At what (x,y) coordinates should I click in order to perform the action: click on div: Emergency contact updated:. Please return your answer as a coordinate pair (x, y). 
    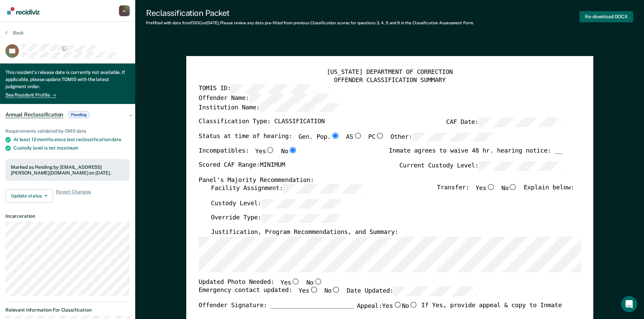
    Looking at the image, I should click on (337, 294).